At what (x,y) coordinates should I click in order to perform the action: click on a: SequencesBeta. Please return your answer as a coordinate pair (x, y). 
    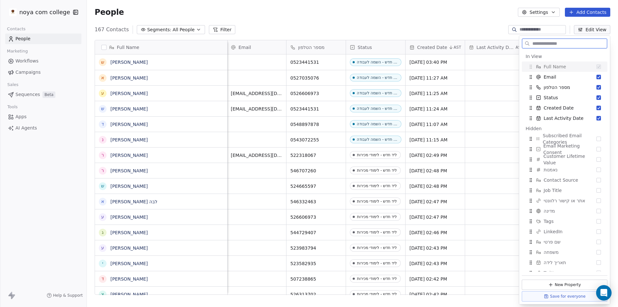
    Looking at the image, I should click on (43, 94).